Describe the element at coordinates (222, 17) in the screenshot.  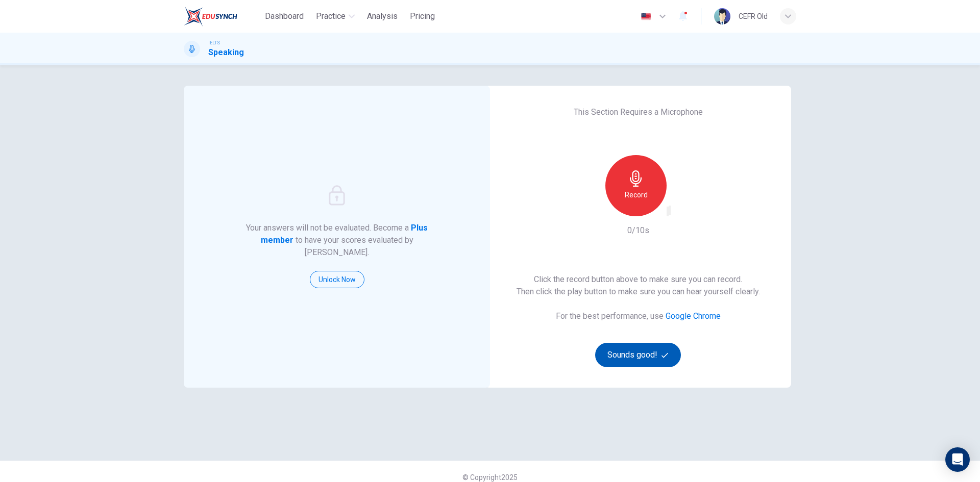
I see `a: EduSynch logo` at that location.